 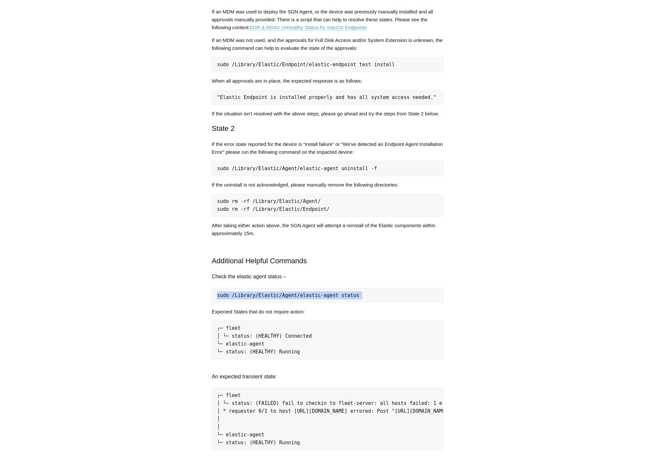 I want to click on h4: Check the elastic agent status –, so click(x=328, y=277).